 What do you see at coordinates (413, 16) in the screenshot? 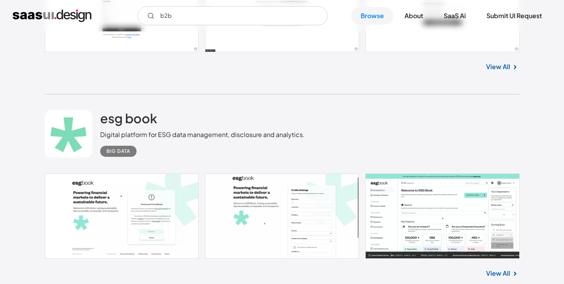
I see `a: About` at bounding box center [413, 16].